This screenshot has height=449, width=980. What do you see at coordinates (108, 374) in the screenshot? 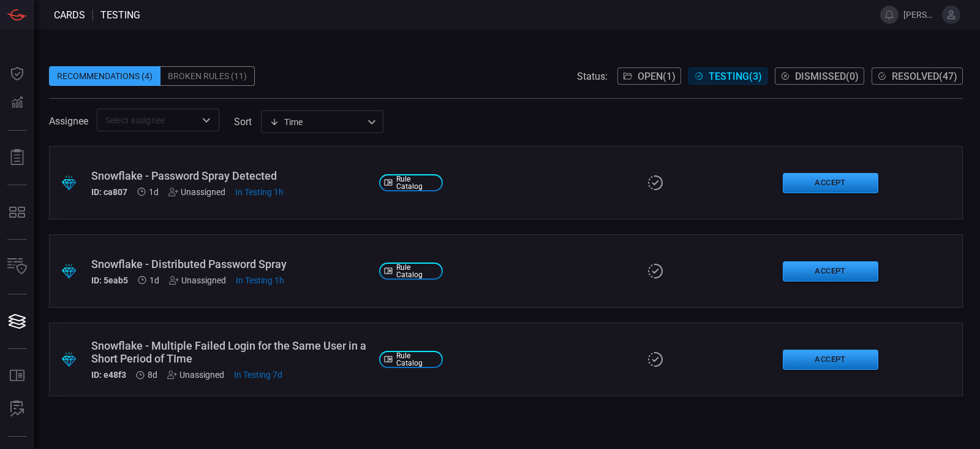
I see `h5: ID: e48f3` at bounding box center [108, 374].